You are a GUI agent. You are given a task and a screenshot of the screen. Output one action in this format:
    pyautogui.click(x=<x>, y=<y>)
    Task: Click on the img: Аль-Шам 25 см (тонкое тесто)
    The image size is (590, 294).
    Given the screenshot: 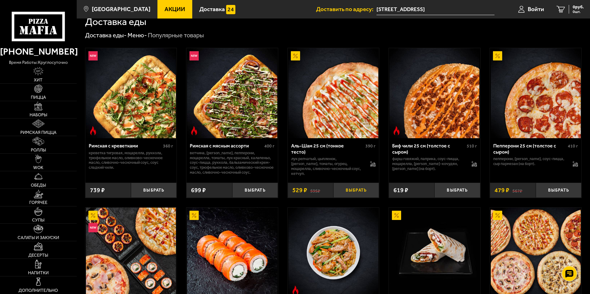 What is the action you would take?
    pyautogui.click(x=333, y=93)
    